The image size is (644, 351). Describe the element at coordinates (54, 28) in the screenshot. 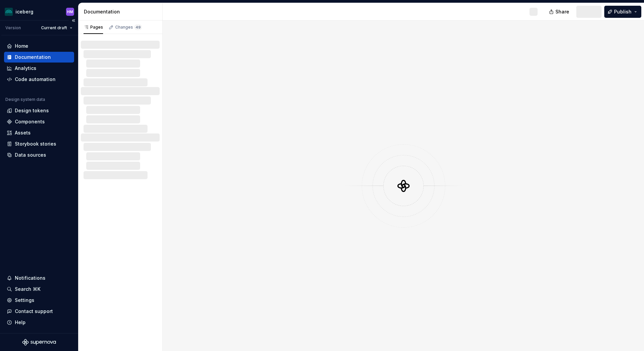

I see `span: Current draft` at that location.